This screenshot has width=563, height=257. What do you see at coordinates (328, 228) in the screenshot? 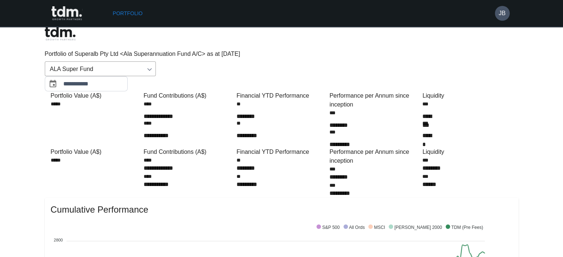
I see `span: S&P 500` at bounding box center [328, 228].